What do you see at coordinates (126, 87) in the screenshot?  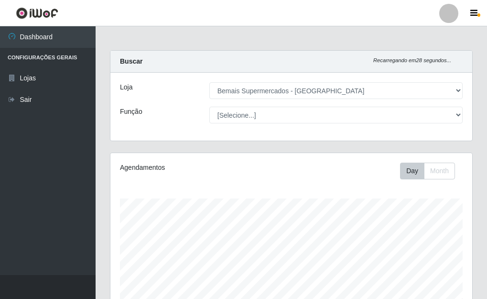 I see `label: Loja` at bounding box center [126, 87].